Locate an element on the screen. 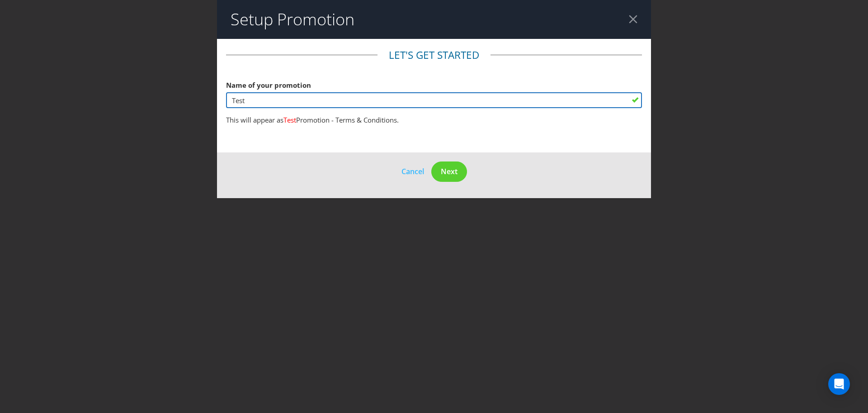 The height and width of the screenshot is (413, 868). div: Open Intercom Messenger is located at coordinates (839, 384).